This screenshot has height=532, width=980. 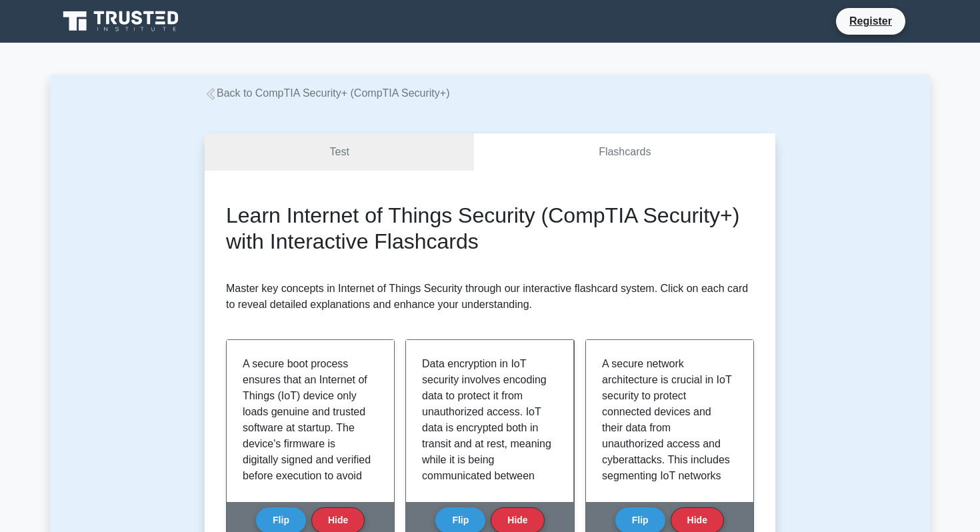 What do you see at coordinates (339, 152) in the screenshot?
I see `a: Test` at bounding box center [339, 152].